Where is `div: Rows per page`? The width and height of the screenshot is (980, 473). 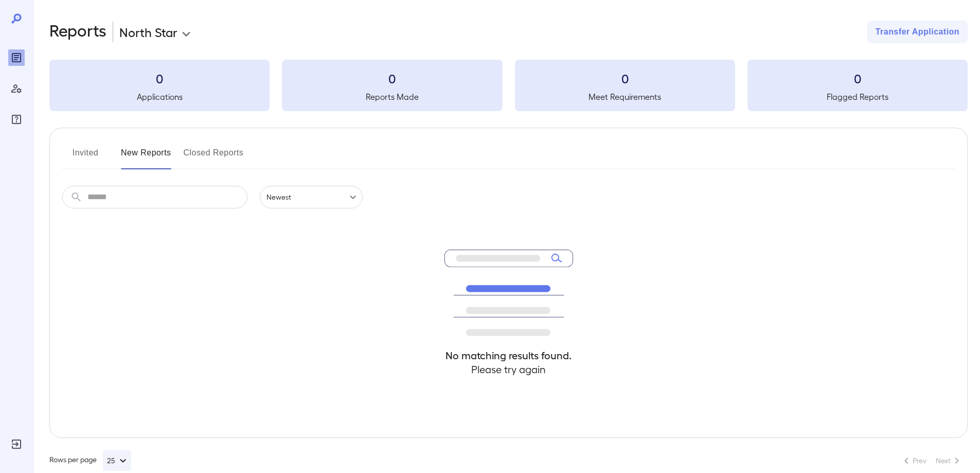 div: Rows per page is located at coordinates (90, 461).